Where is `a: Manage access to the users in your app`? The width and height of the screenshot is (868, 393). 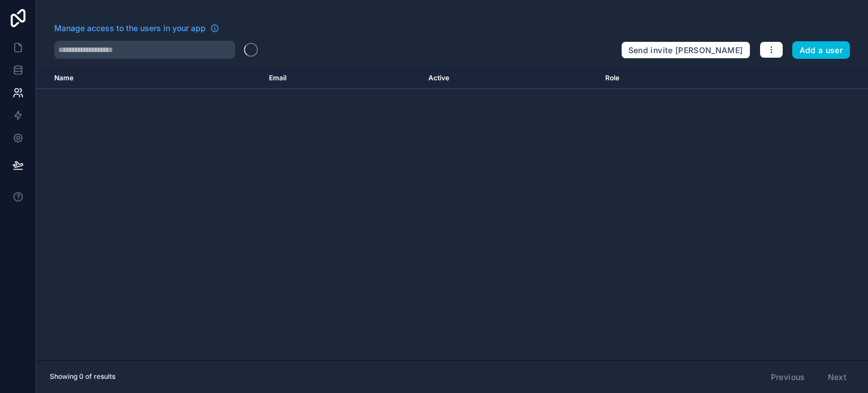
a: Manage access to the users in your app is located at coordinates (137, 28).